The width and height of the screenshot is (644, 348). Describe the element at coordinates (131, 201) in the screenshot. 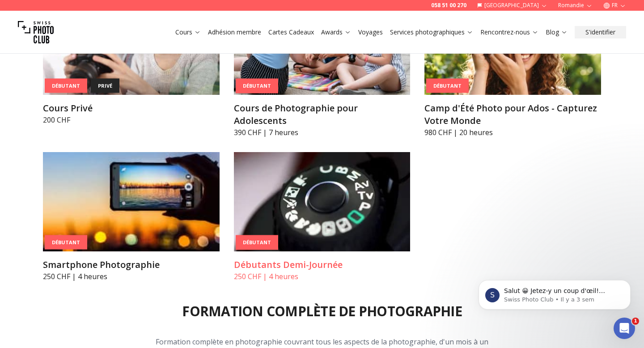

I see `img: Smartphone Photographie` at that location.